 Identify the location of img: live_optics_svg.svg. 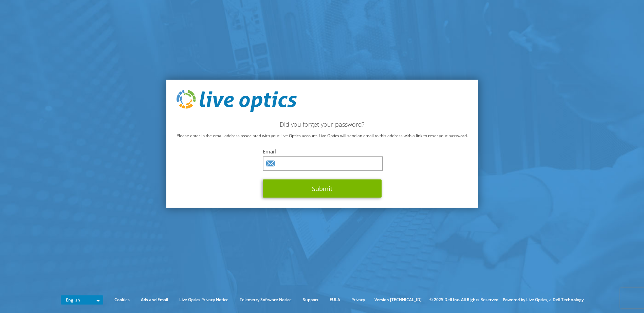
(237, 101).